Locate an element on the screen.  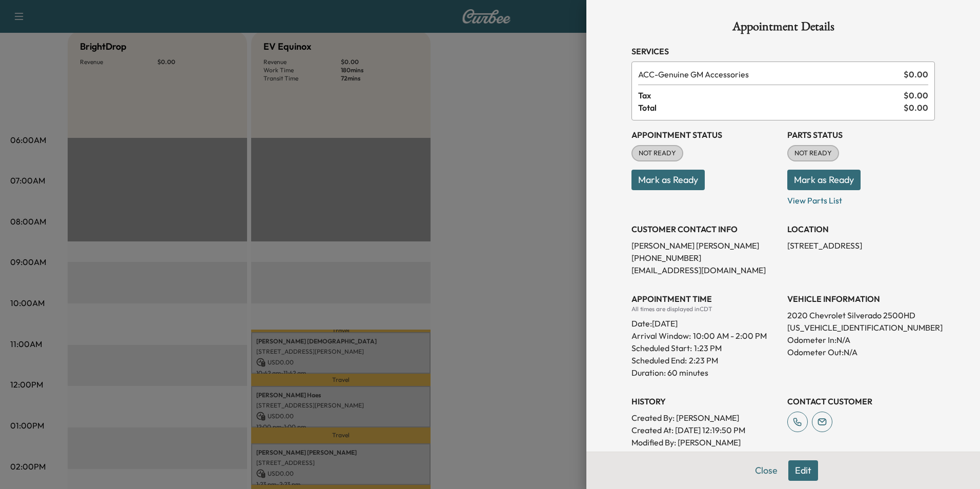
h3: Parts Status is located at coordinates (861, 135).